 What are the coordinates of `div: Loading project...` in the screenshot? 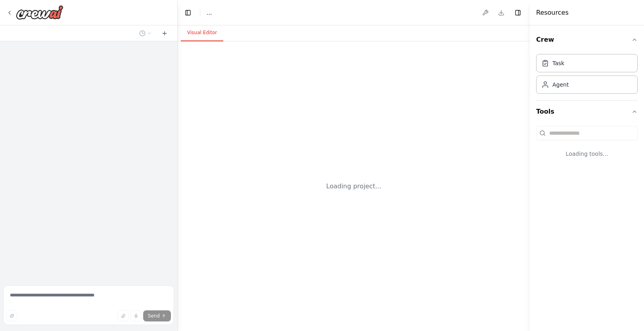 It's located at (354, 186).